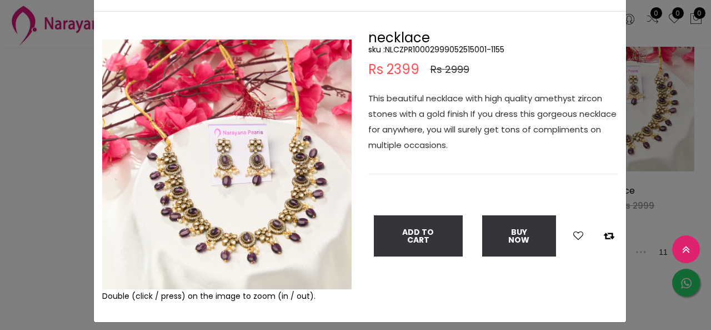 The height and width of the screenshot is (330, 711). I want to click on button: Add To Cart, so click(419, 236).